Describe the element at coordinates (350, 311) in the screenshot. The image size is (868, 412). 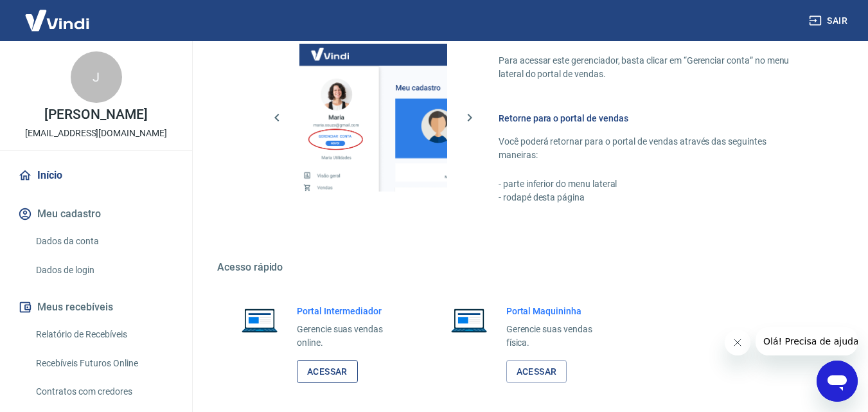
I see `h6: Portal Intermediador` at that location.